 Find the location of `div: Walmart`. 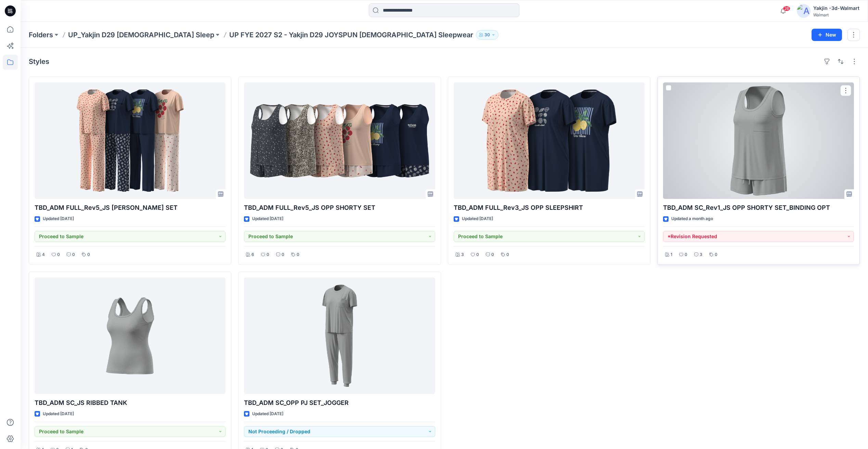

div: Walmart is located at coordinates (836, 14).